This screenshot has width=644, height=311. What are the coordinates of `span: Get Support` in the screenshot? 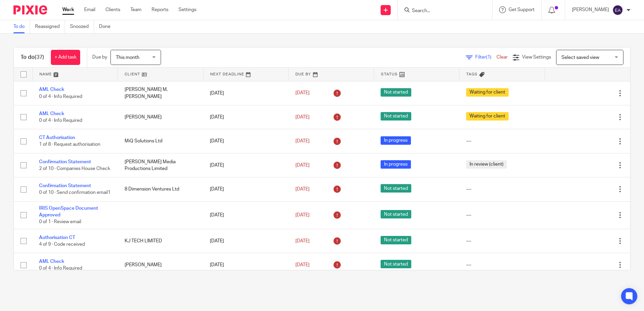 It's located at (521, 10).